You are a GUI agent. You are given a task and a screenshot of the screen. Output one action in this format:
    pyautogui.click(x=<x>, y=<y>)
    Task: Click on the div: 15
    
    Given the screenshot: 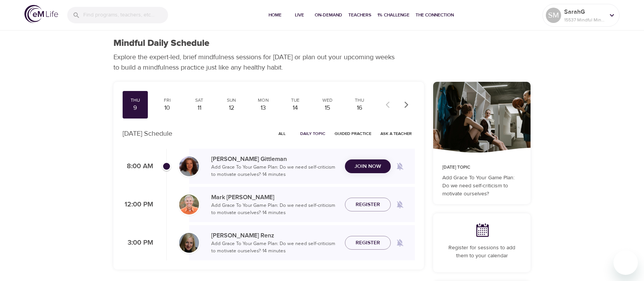 What is the action you would take?
    pyautogui.click(x=327, y=108)
    